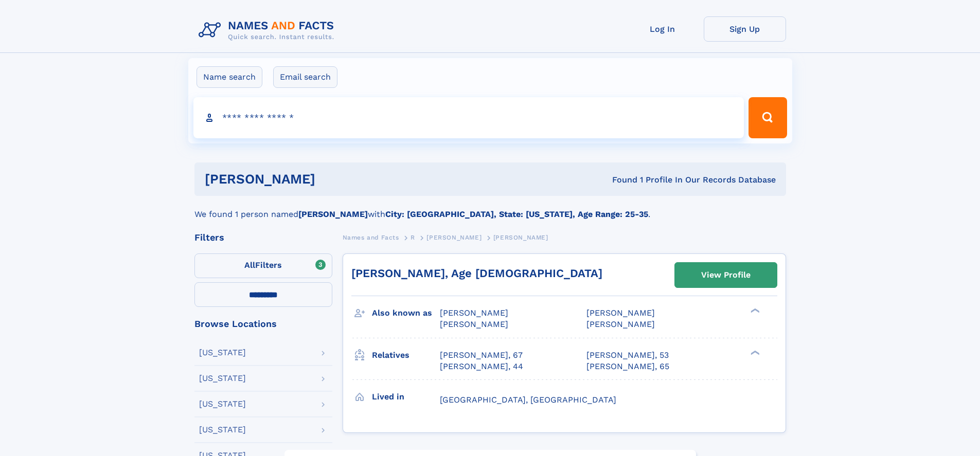  I want to click on img: Logo Names and Facts, so click(268, 30).